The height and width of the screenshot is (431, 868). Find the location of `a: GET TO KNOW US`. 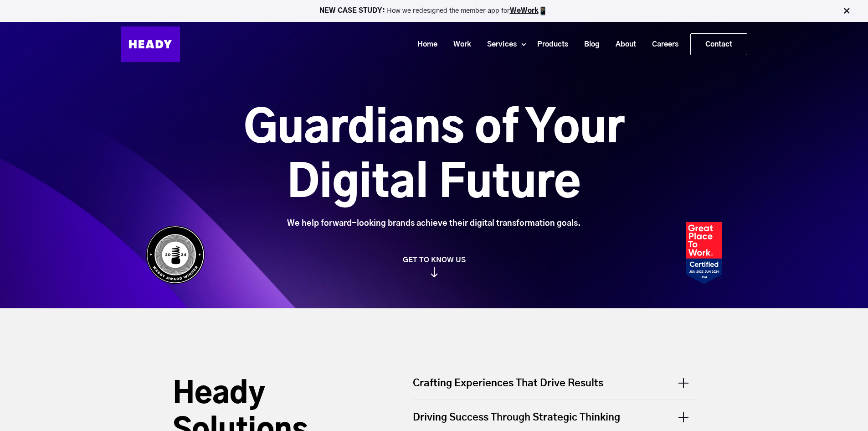

a: GET TO KNOW US is located at coordinates (433, 266).